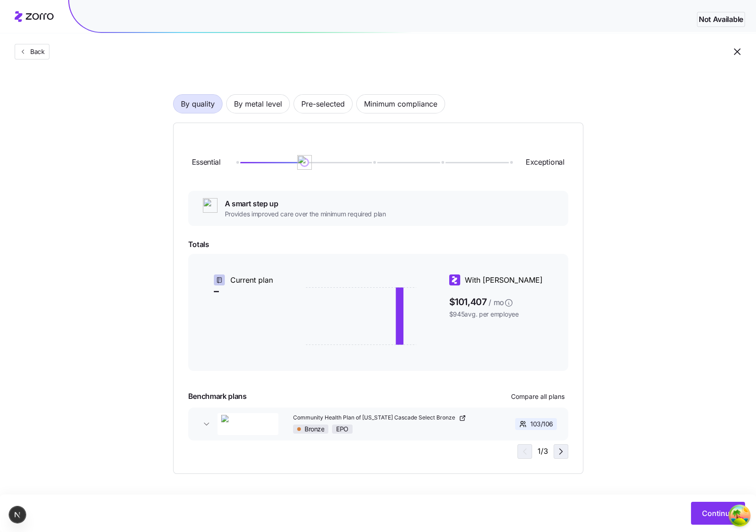  I want to click on button: Pre-selected, so click(323, 104).